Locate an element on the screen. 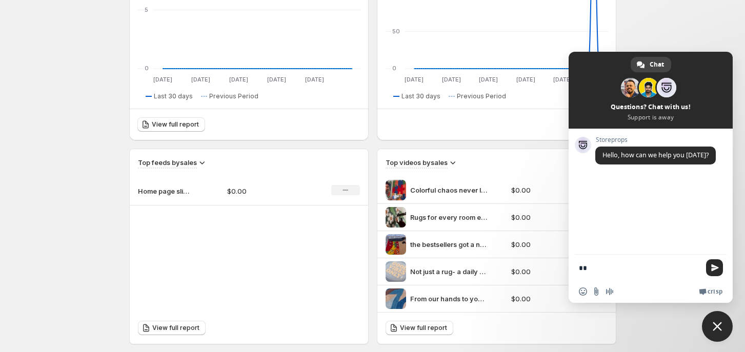 This screenshot has height=352, width=745. span: Crisp is located at coordinates (715, 292).